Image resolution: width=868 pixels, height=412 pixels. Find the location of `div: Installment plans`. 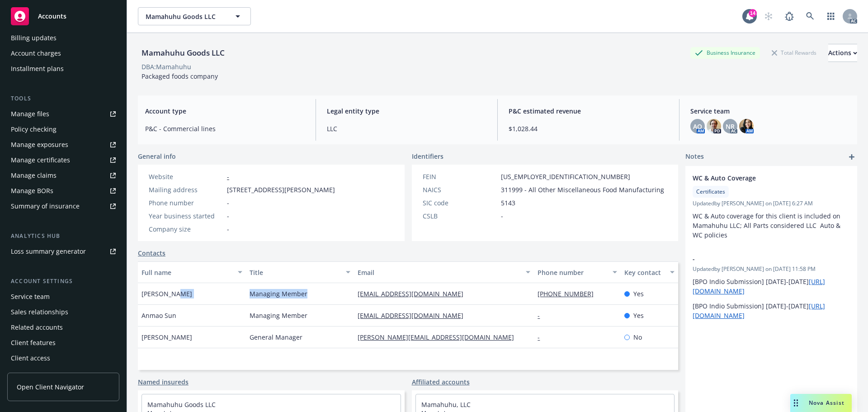

div: Installment plans is located at coordinates (37, 69).